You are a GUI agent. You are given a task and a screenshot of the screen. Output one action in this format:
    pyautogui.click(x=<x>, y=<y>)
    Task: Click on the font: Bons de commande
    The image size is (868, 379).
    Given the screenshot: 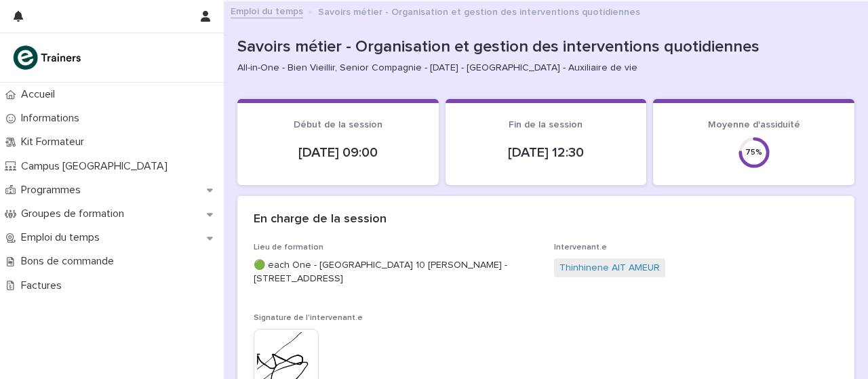 What is the action you would take?
    pyautogui.click(x=67, y=261)
    